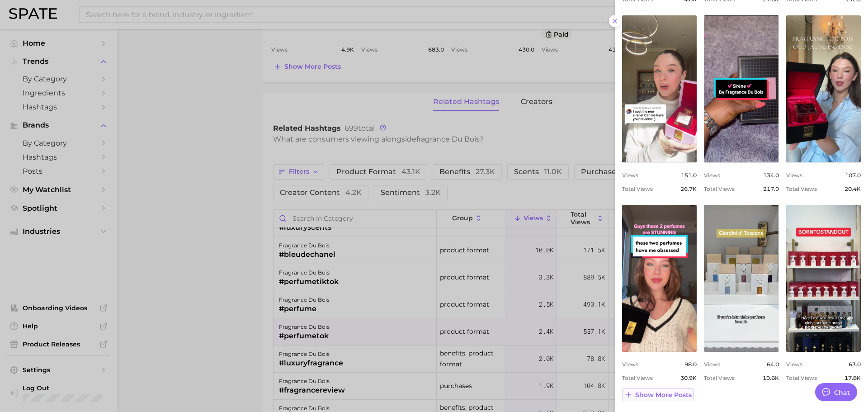 The image size is (868, 412). I want to click on span: 64.0, so click(773, 364).